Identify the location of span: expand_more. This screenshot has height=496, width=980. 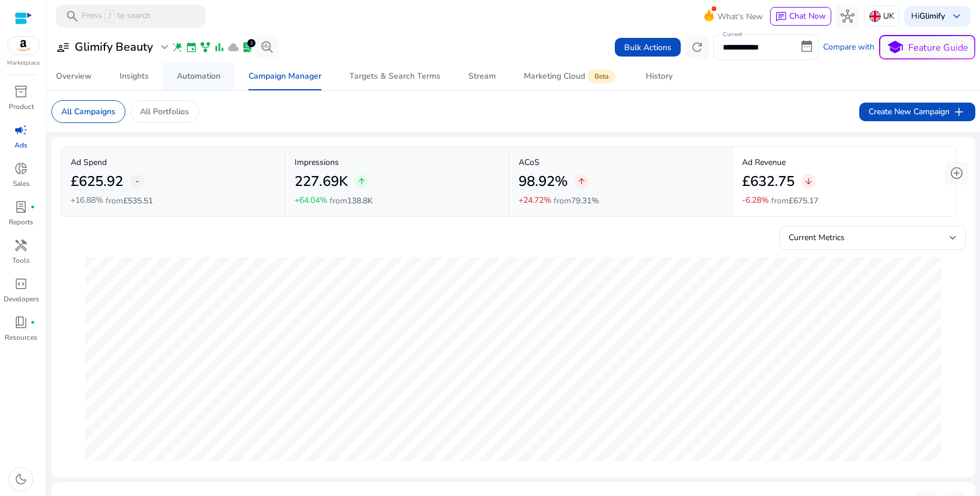
(164, 47).